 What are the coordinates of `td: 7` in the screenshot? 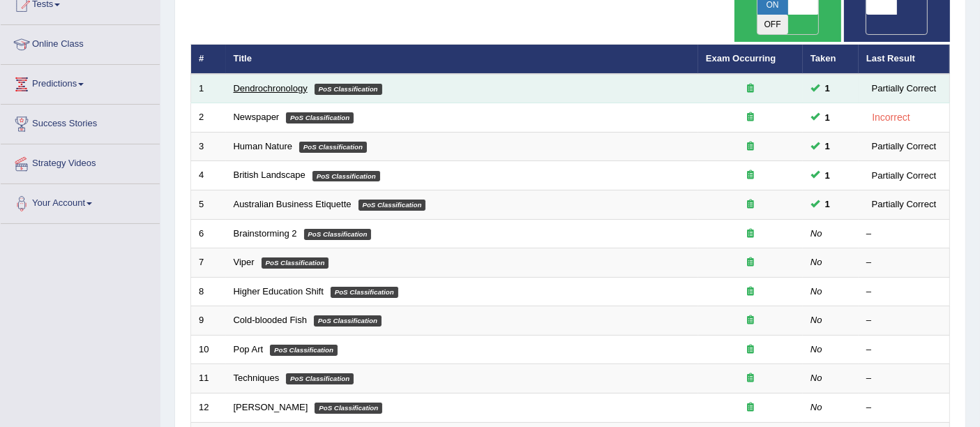 It's located at (209, 263).